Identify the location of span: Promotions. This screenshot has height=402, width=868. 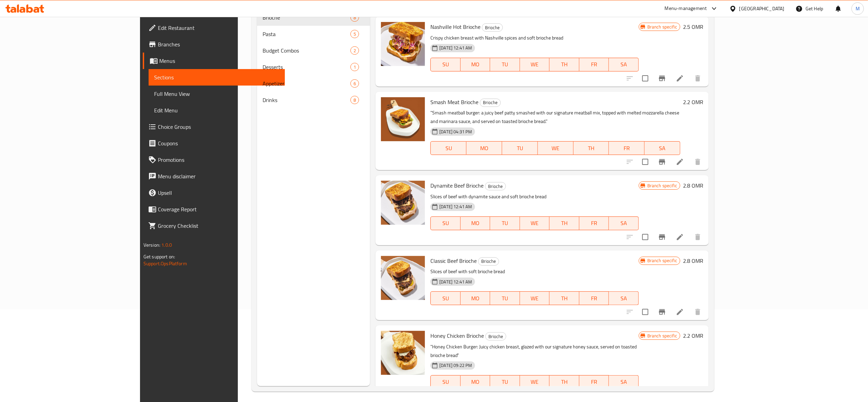
(219, 160).